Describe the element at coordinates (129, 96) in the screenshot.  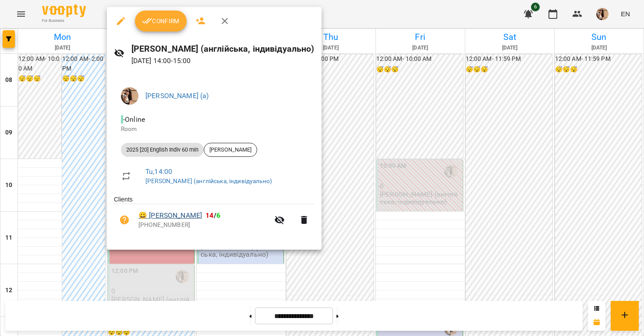
I see `img: da26dbd3cedc0bbfae66c9bd16ef366e.jpeg` at that location.